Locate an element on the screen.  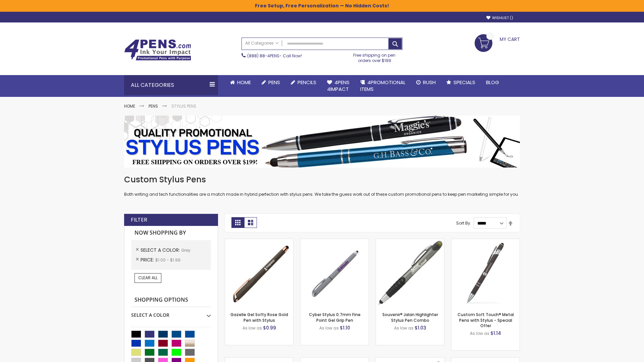
img: Gazelle Gel Softy Rose Gold Pen with Stylus-Grey is located at coordinates (259, 273).